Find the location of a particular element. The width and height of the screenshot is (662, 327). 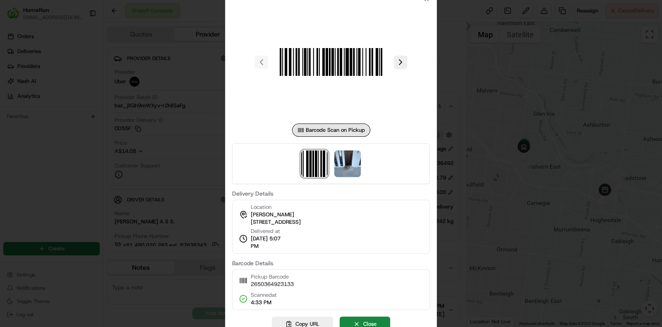

div: Barcode Scan on Pickup is located at coordinates (331, 130).